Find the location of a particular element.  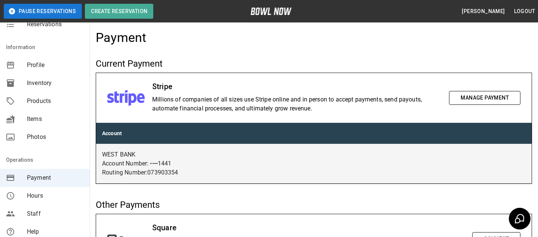

span: Payment is located at coordinates (55, 178).